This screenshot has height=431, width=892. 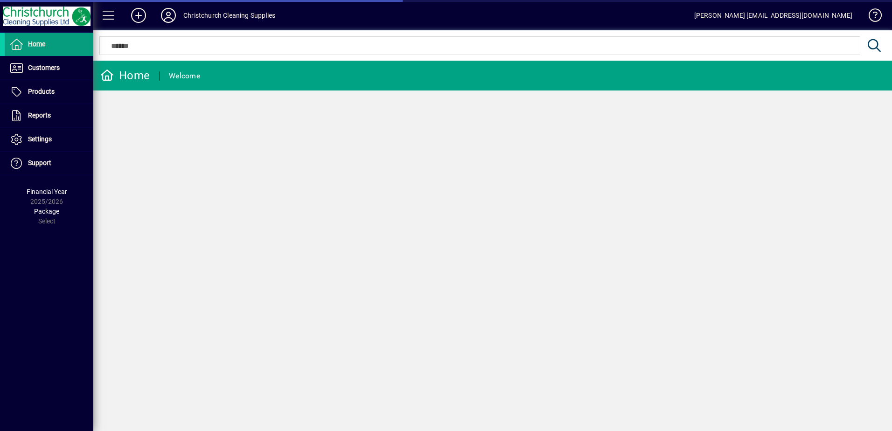 I want to click on span: Financial Year, so click(x=47, y=192).